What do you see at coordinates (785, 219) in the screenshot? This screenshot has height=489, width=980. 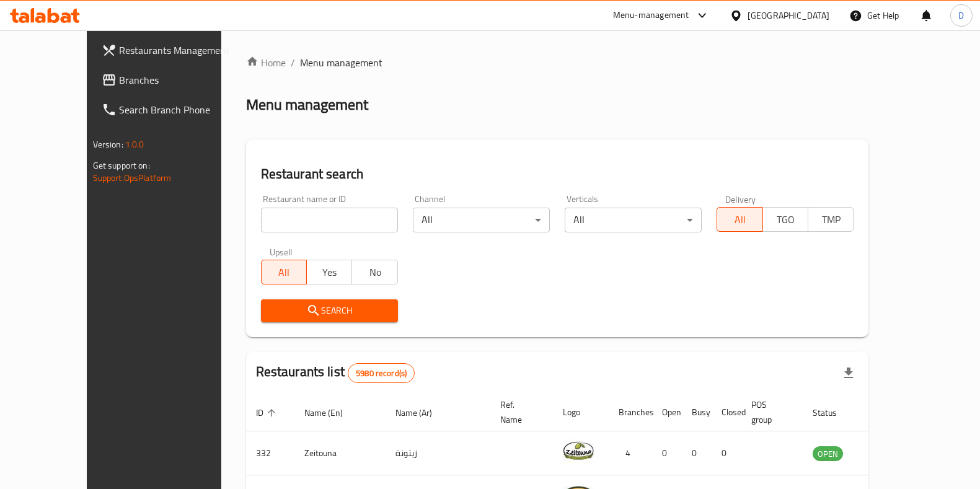 I see `button: TGO` at bounding box center [785, 219].